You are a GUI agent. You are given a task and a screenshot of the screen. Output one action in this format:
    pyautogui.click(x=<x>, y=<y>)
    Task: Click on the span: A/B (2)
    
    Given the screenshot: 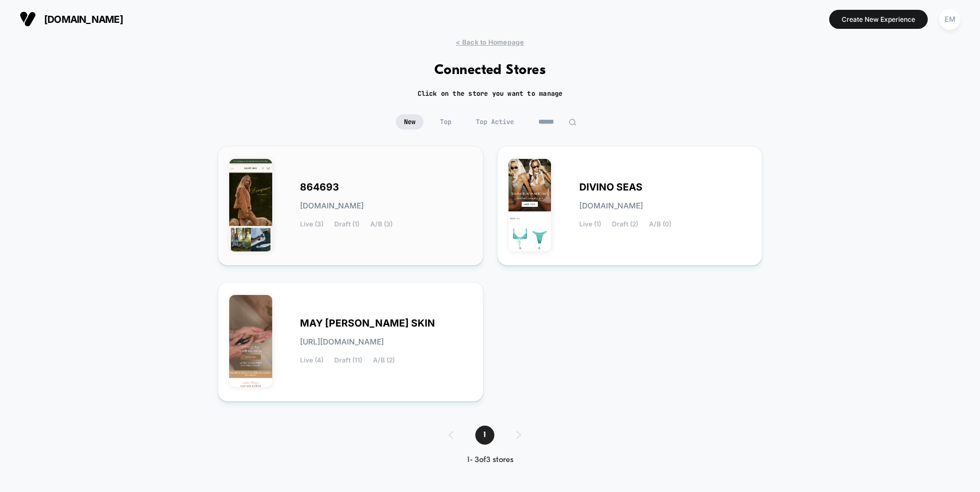 What is the action you would take?
    pyautogui.click(x=384, y=360)
    